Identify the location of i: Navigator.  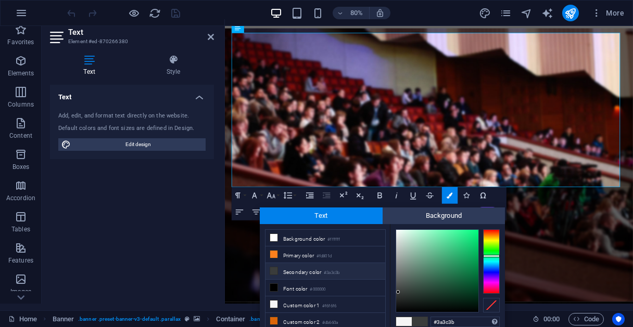
(526, 13).